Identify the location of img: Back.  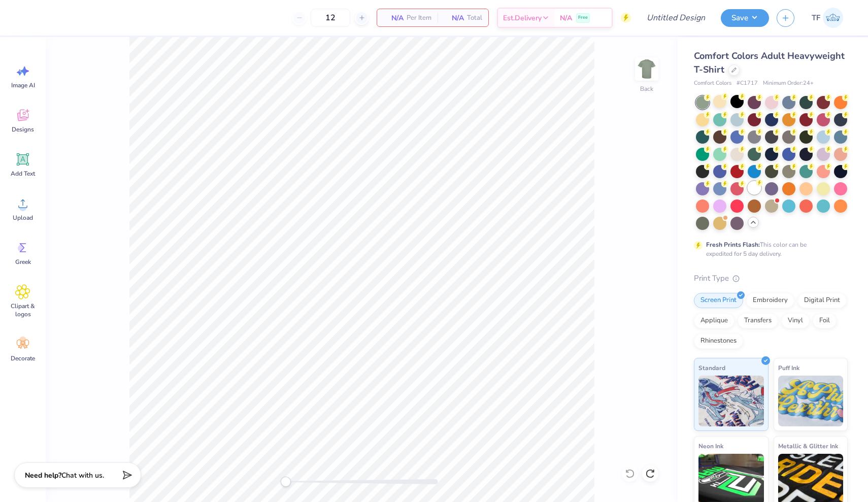
(647, 69).